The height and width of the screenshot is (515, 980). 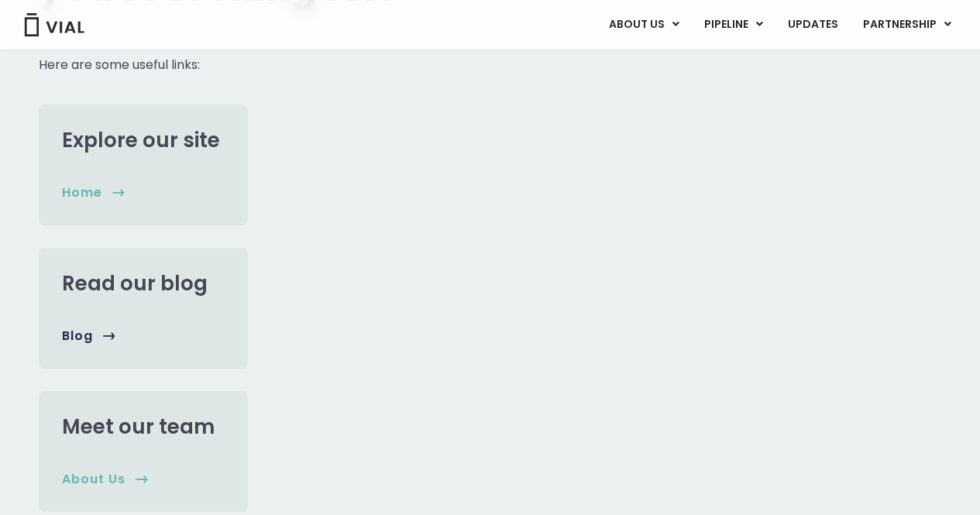 What do you see at coordinates (907, 25) in the screenshot?
I see `a: PARTNERSHIPMenu Toggle` at bounding box center [907, 25].